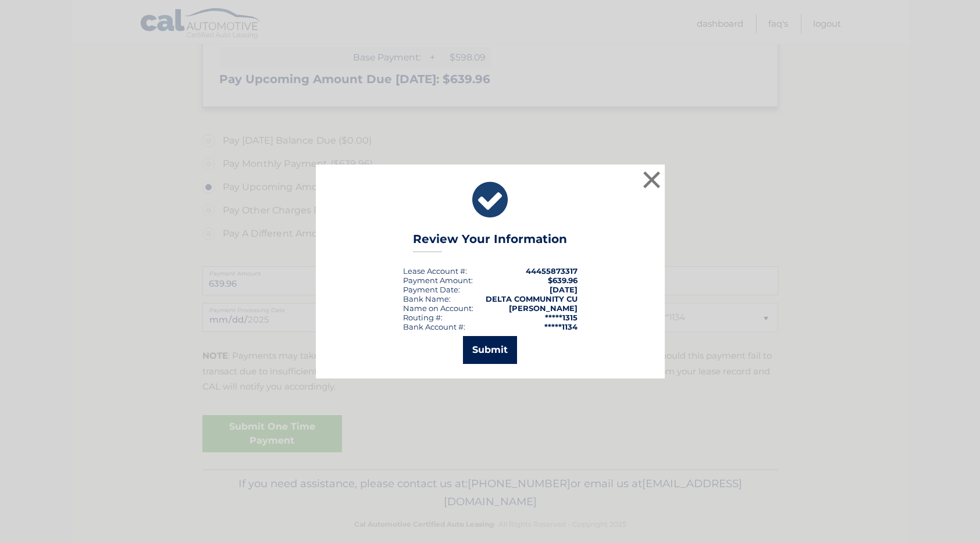  I want to click on div: Bank Name:, so click(427, 299).